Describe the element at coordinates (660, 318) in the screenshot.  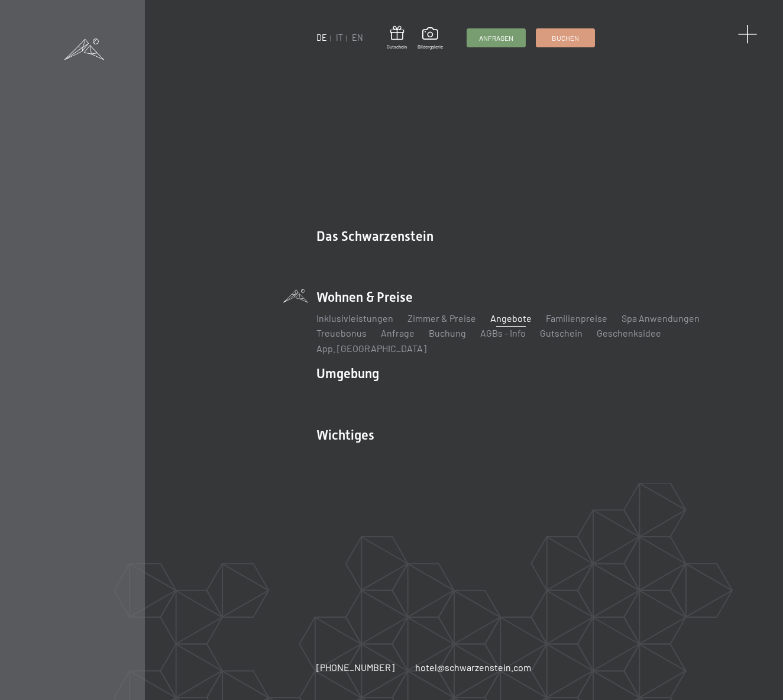
I see `a: Spa Anwendungen` at that location.